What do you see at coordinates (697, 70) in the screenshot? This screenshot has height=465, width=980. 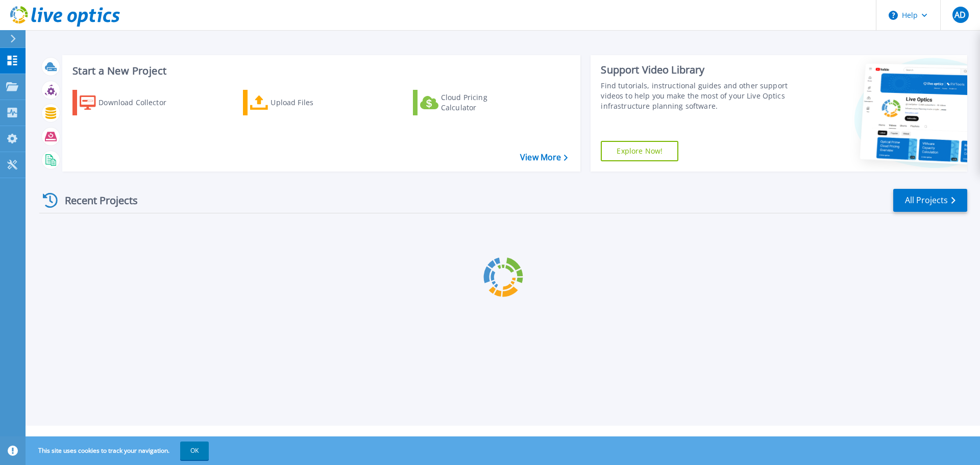 I see `div: Support Video Library` at bounding box center [697, 70].